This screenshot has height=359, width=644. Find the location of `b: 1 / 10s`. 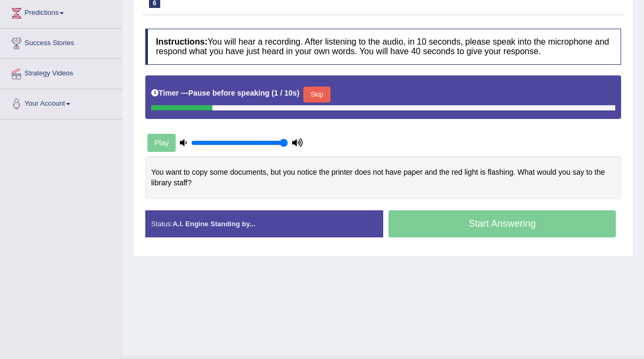

b: 1 / 10s is located at coordinates (285, 93).